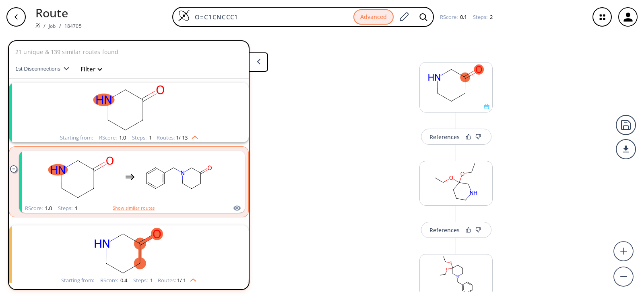  What do you see at coordinates (38, 25) in the screenshot?
I see `img: Spaya logo` at bounding box center [38, 25].